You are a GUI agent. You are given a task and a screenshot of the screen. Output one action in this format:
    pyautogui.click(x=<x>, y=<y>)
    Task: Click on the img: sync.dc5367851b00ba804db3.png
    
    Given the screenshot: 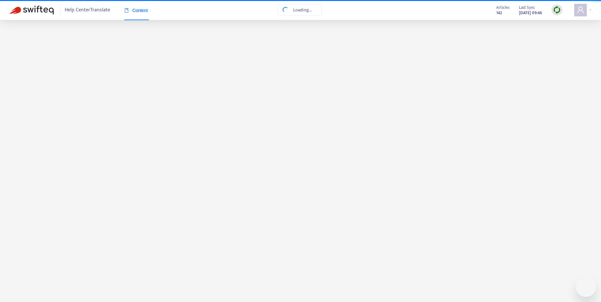 What is the action you would take?
    pyautogui.click(x=556, y=10)
    